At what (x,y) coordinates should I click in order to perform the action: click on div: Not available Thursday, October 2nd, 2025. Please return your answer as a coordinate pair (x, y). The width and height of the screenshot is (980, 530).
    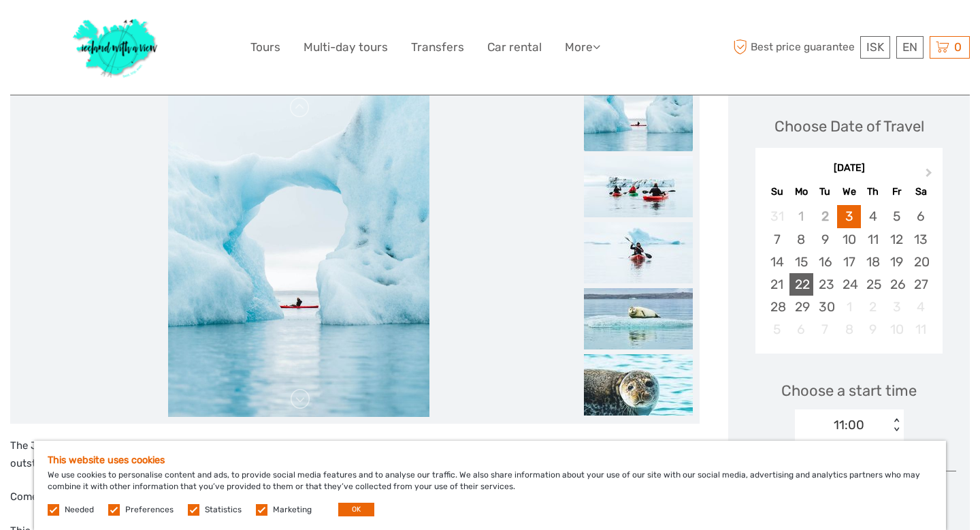
    Looking at the image, I should click on (873, 306).